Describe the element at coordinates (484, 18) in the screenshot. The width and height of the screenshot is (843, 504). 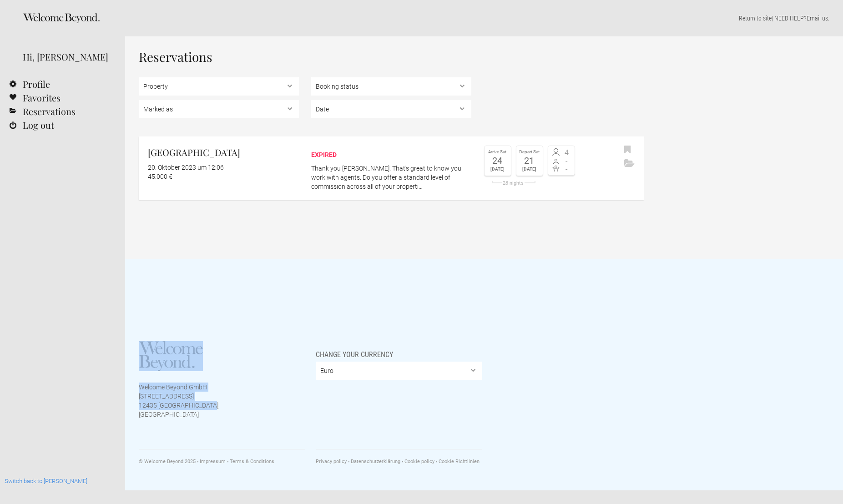
I see `p: | NEED HELP? .` at that location.